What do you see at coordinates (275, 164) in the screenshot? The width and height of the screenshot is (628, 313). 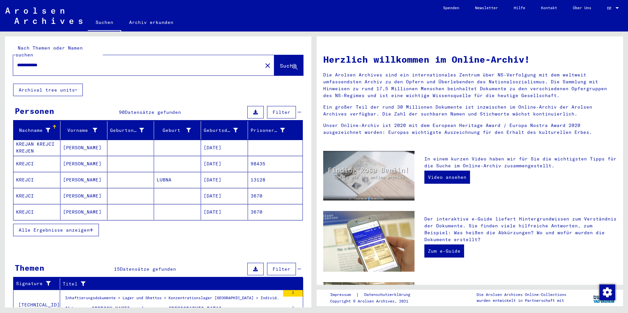 I see `mat-cell: 98435` at bounding box center [275, 164].